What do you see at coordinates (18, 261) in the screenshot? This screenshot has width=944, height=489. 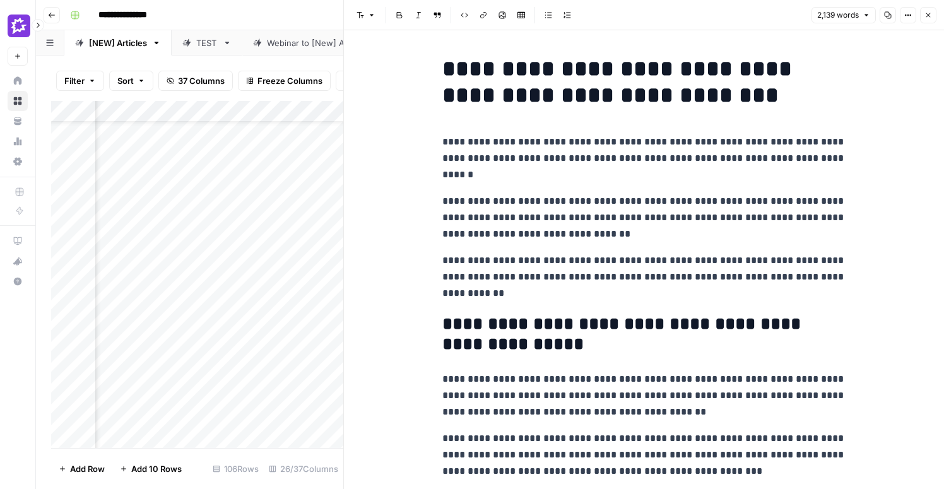 I see `div: What's new?` at bounding box center [18, 261].